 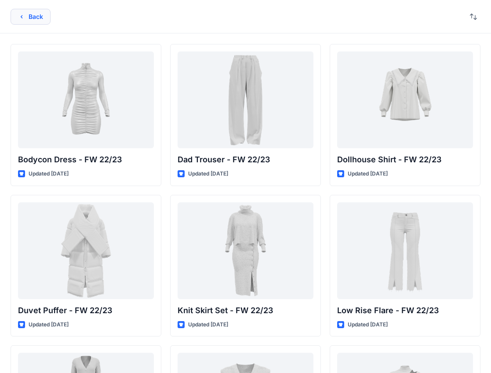 What do you see at coordinates (86, 100) in the screenshot?
I see `a: Bodycon Dress - FW 22/23` at bounding box center [86, 100].